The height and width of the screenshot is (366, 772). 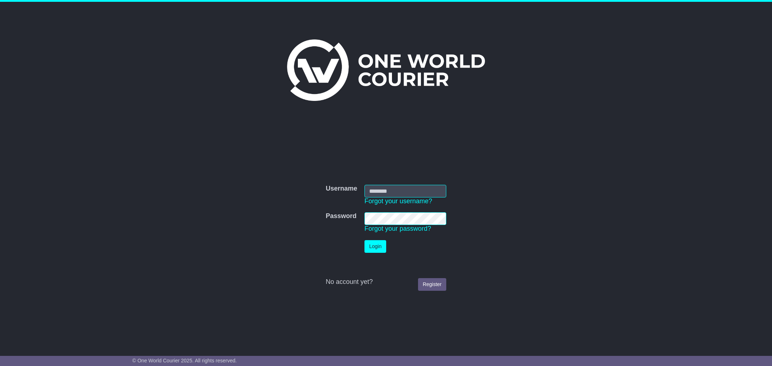 I want to click on button: Login, so click(x=375, y=247).